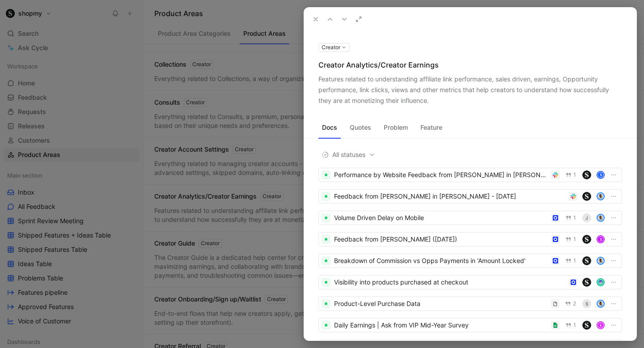 This screenshot has width=644, height=348. Describe the element at coordinates (441, 218) in the screenshot. I see `div: Volume Driven Delay on Mobile` at that location.